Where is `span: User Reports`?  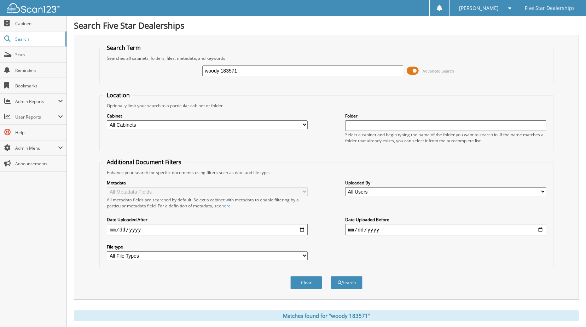 span: User Reports is located at coordinates (36, 117).